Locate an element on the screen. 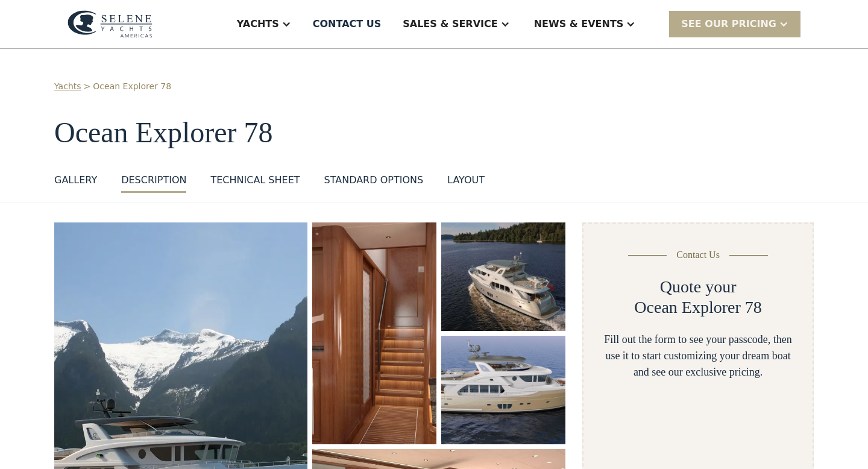 The image size is (868, 469). div: DESCRIPTION is located at coordinates (153, 180).